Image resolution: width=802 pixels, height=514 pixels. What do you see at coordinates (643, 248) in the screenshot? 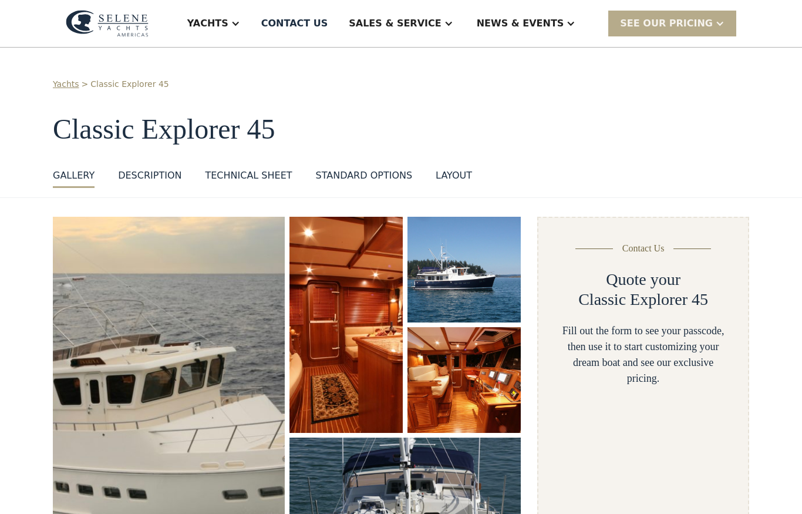
I see `div: Contact Us` at bounding box center [643, 248].